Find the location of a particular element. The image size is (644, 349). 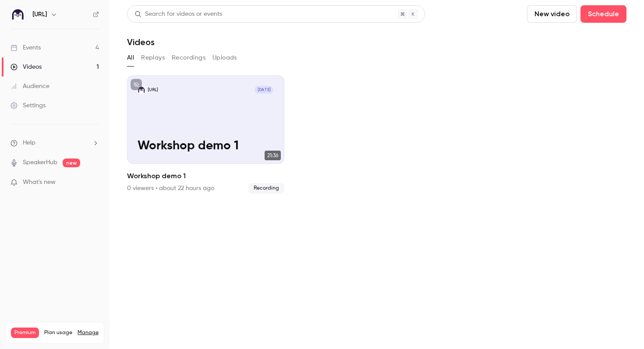

a: Manage is located at coordinates (88, 333).